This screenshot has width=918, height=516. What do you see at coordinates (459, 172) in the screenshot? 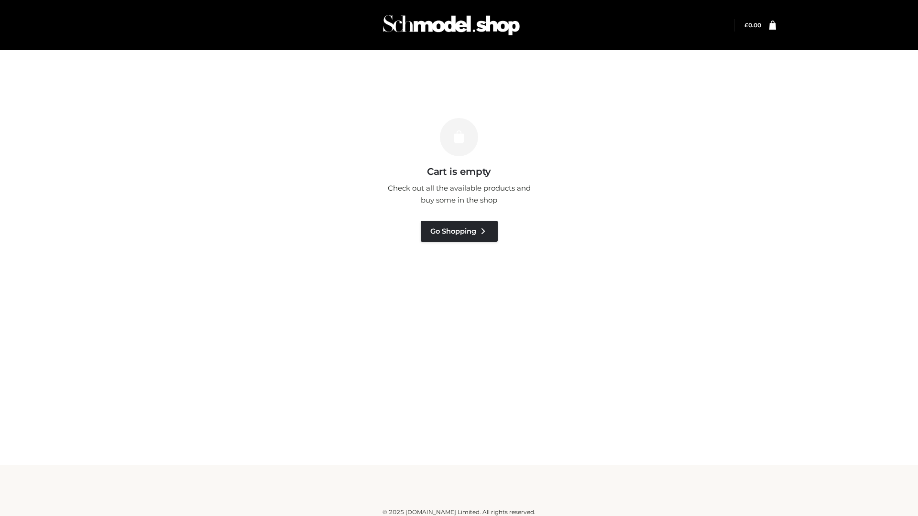
I see `h3: Cart is empty` at bounding box center [459, 172].